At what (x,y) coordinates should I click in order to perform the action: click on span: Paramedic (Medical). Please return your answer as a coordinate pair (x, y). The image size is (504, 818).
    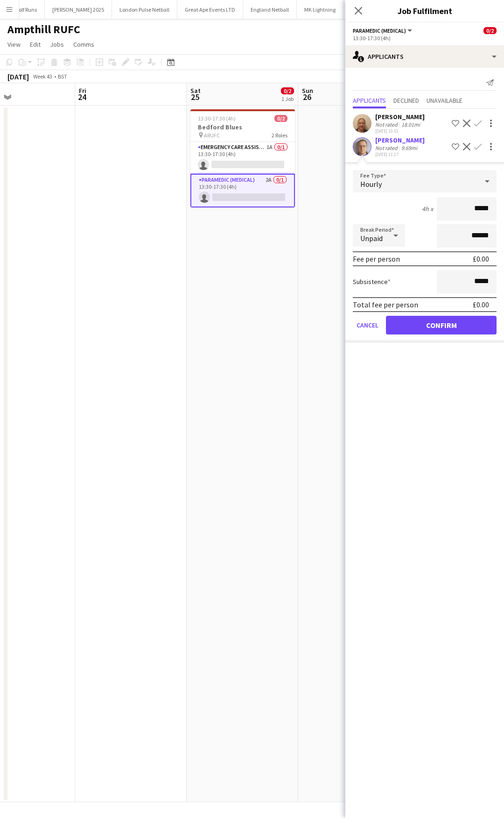
    Looking at the image, I should click on (379, 30).